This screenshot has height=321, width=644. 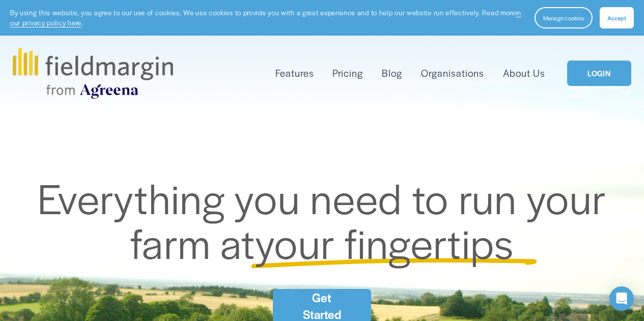 I want to click on a: folder dropdown, so click(x=295, y=74).